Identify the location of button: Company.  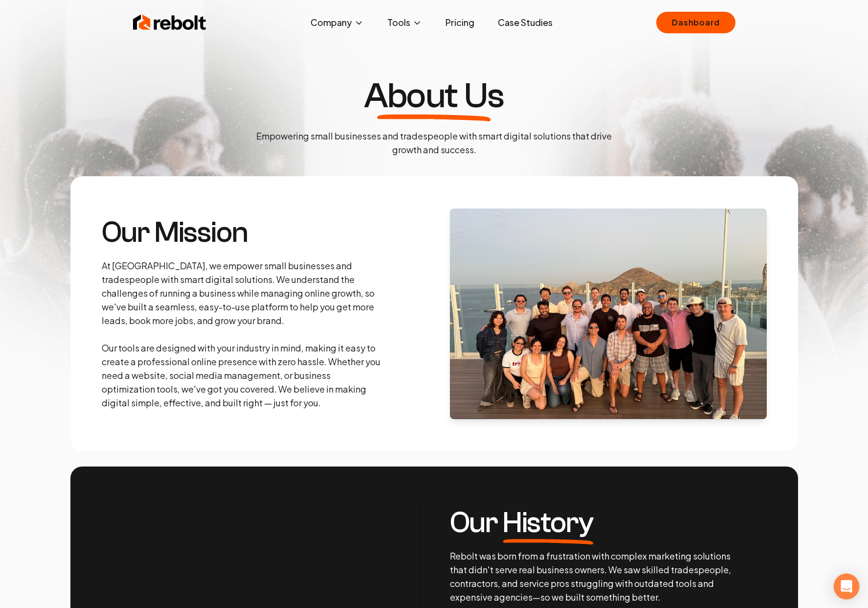
(337, 23).